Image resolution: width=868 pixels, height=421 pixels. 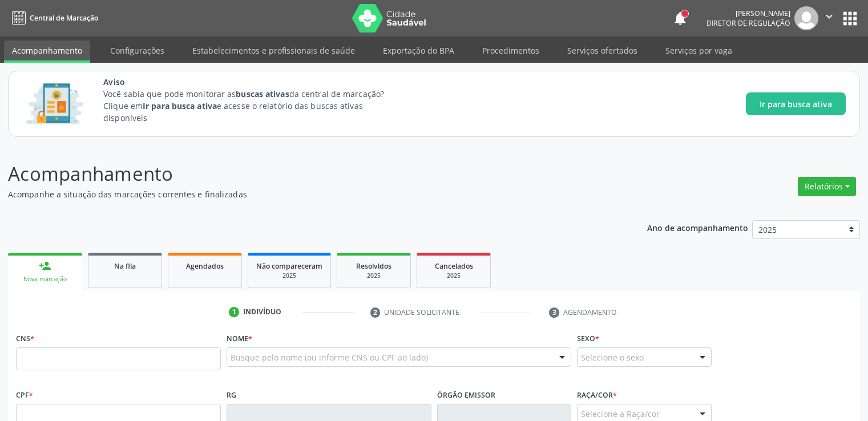 What do you see at coordinates (205, 266) in the screenshot?
I see `span: Agendados` at bounding box center [205, 266].